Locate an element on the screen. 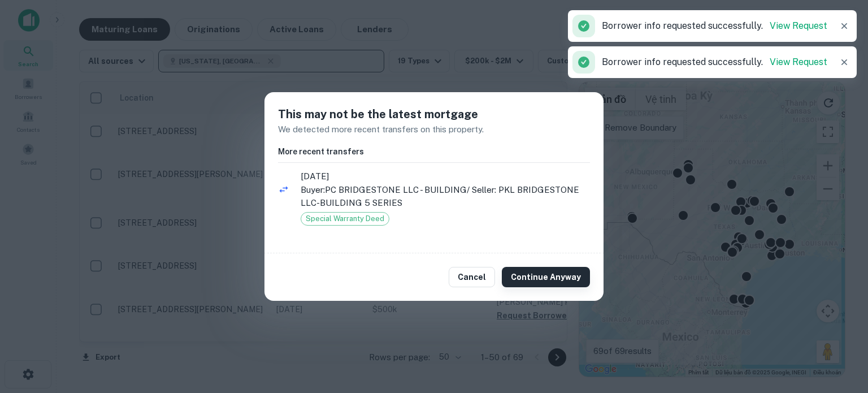 The width and height of the screenshot is (868, 393). div: Special Warranty Deed is located at coordinates (345, 219).